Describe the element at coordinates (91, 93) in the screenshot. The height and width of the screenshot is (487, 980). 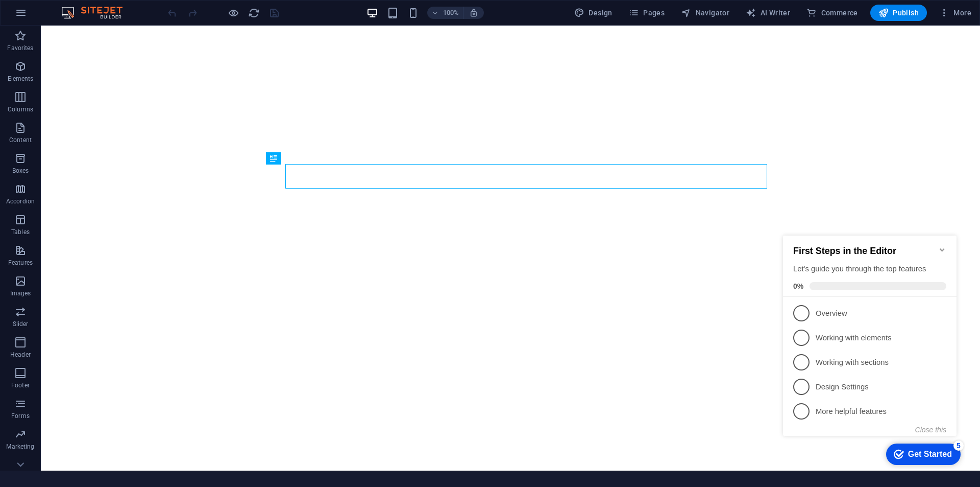
I see `li: Overview` at that location.